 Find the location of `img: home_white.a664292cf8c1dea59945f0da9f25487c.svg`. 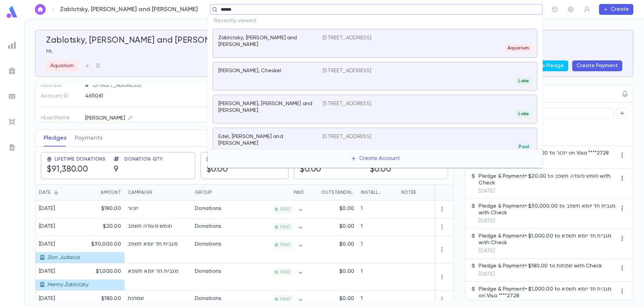

img: home_white.a664292cf8c1dea59945f0da9f25487c.svg is located at coordinates (40, 9).